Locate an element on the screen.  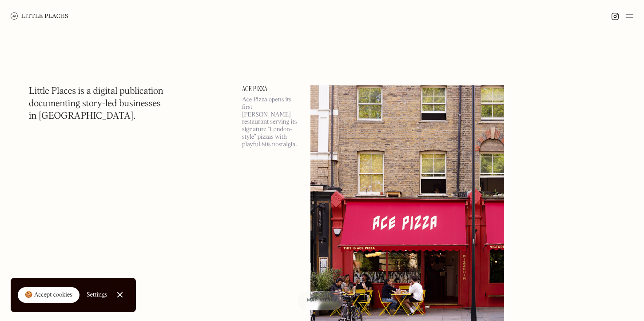
div: Close Cookie Popup is located at coordinates (120, 294).